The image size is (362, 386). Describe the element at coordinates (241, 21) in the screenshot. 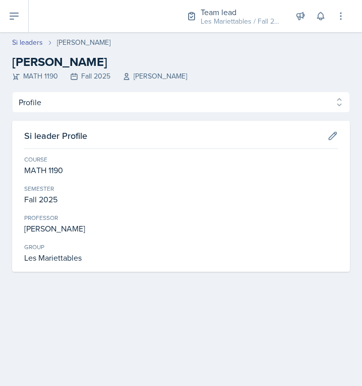

I see `div: Les Mariettables / Fall 2025` at that location.